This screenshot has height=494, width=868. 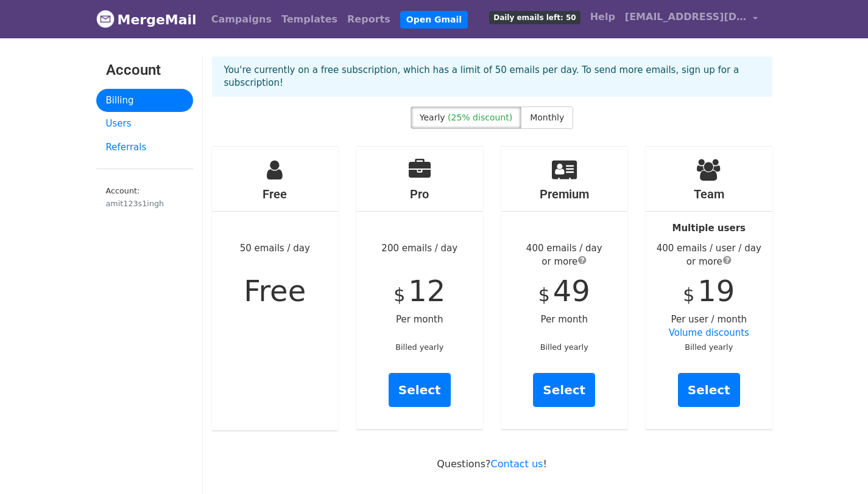 I want to click on p: You're currently on a free subscription, which has a limit of 50 emails per day. To send more ema..., so click(x=492, y=77).